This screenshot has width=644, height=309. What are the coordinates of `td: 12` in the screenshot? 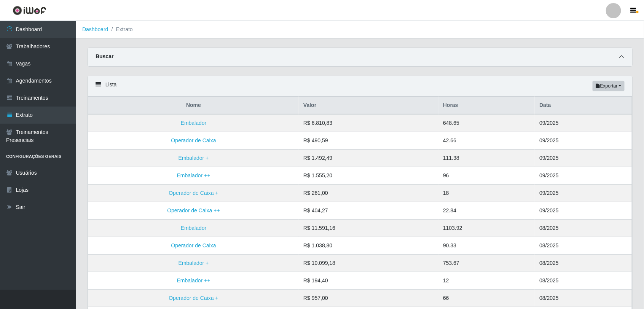 It's located at (486, 281).